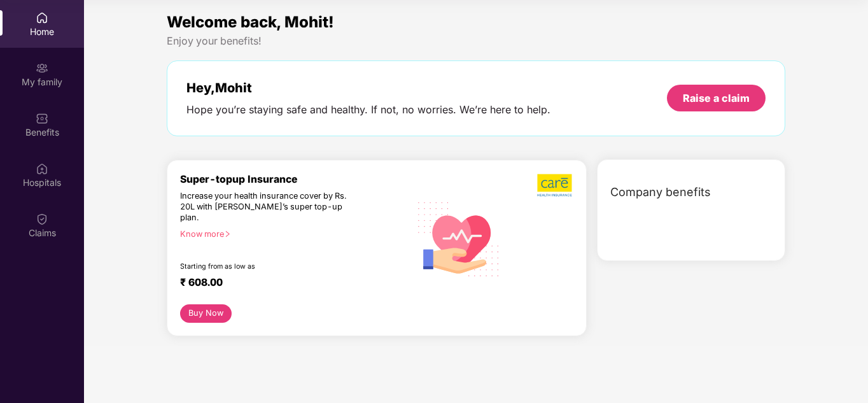 The width and height of the screenshot is (868, 403). I want to click on span: right, so click(227, 234).